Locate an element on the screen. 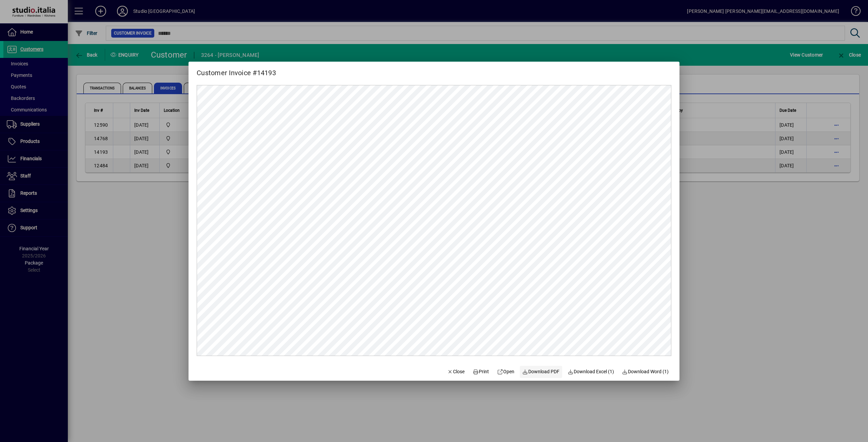 This screenshot has width=868, height=442. h2: Customer Invoice #14193 is located at coordinates (236, 70).